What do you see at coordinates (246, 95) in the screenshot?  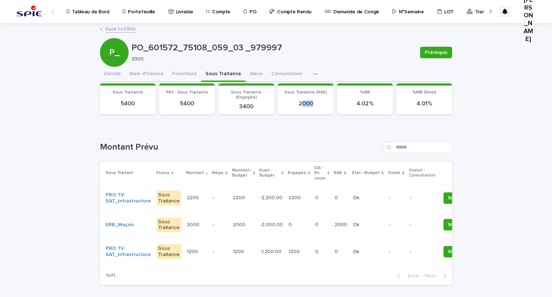 I see `span: Sous Traitante (Engagée)` at bounding box center [246, 95].